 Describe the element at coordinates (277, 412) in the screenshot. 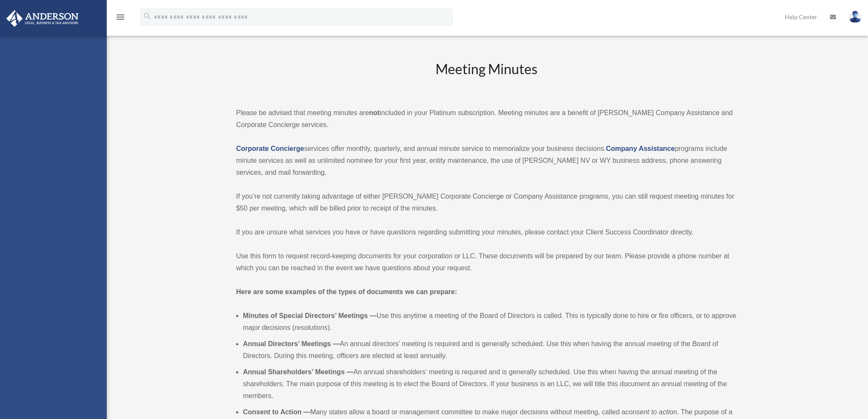

I see `b: Consent to Action —` at that location.